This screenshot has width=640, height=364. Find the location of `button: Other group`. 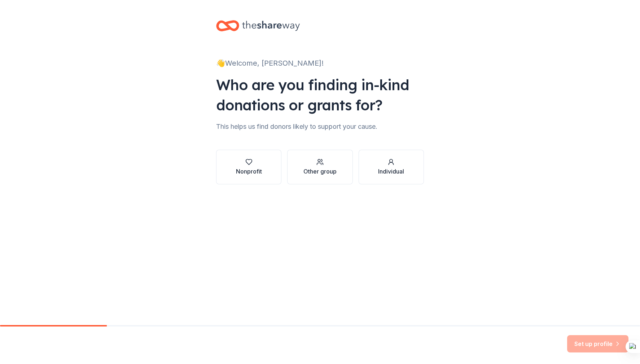

button: Other group is located at coordinates (320, 167).